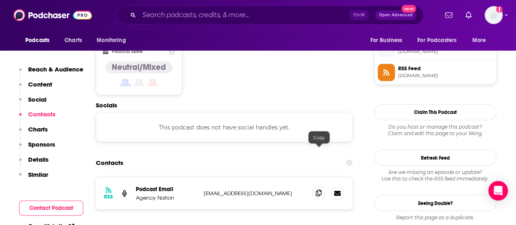 The height and width of the screenshot is (225, 516). I want to click on span: Open Advanced, so click(396, 15).